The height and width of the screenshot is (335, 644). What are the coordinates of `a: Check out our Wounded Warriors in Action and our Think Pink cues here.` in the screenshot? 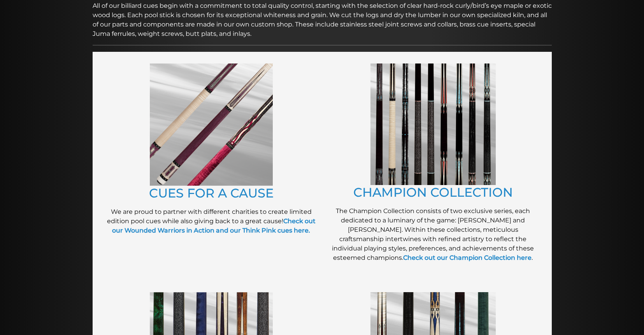 It's located at (213, 226).